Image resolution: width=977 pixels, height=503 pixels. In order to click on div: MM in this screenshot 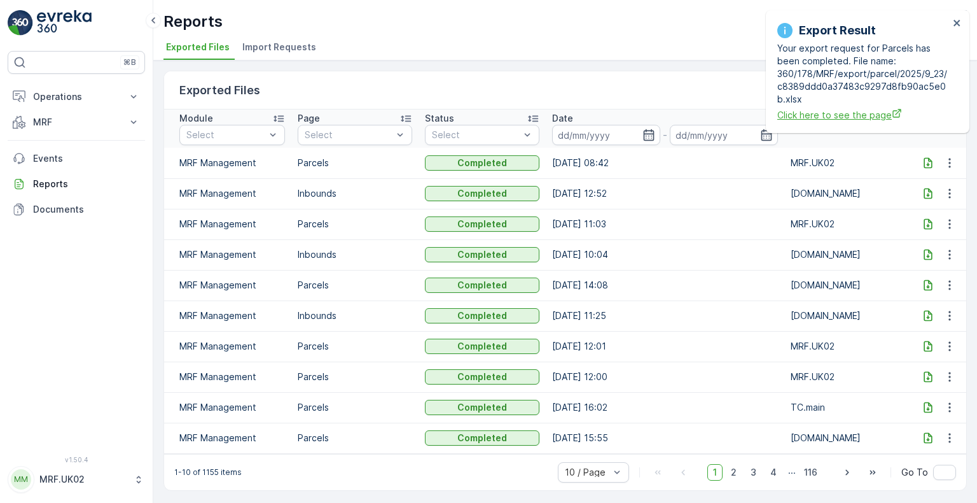, I will do `click(21, 479)`.